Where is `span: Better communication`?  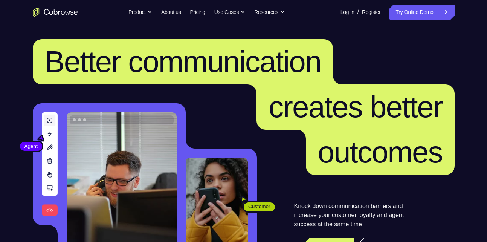 span: Better communication is located at coordinates (183, 61).